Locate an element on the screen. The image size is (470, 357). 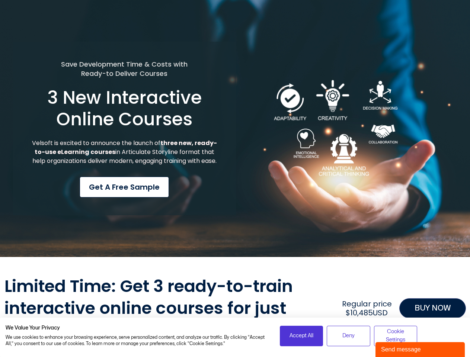
h2: We Value Your Privacy is located at coordinates (137, 328).